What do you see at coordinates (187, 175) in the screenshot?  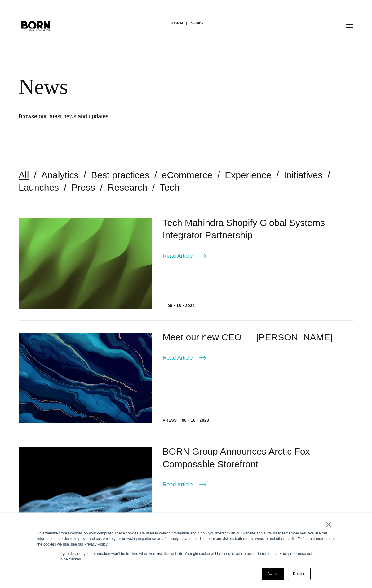 I see `a: eCommerce` at bounding box center [187, 175].